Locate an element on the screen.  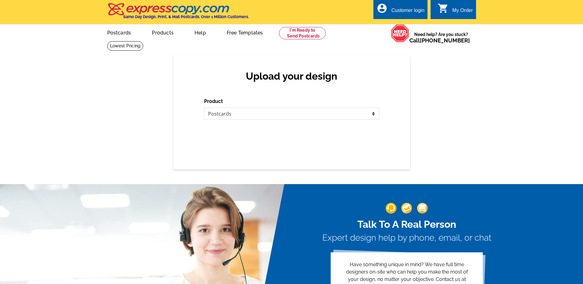
h4: Same Day Design, Print, & Mail Postcards. Over 1 Million Customers. is located at coordinates (186, 17).